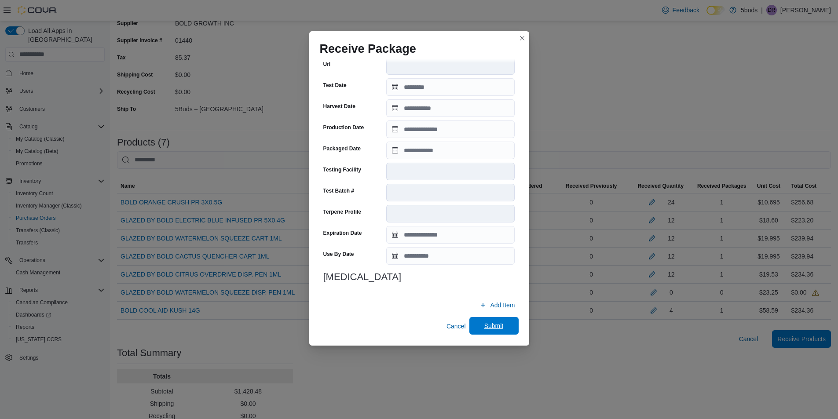 This screenshot has width=838, height=419. Describe the element at coordinates (522, 38) in the screenshot. I see `button: Closes this modal window` at that location.